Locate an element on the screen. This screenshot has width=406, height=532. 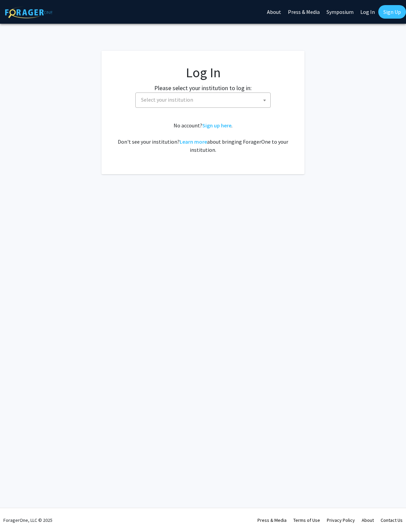
a: About is located at coordinates (368, 520).